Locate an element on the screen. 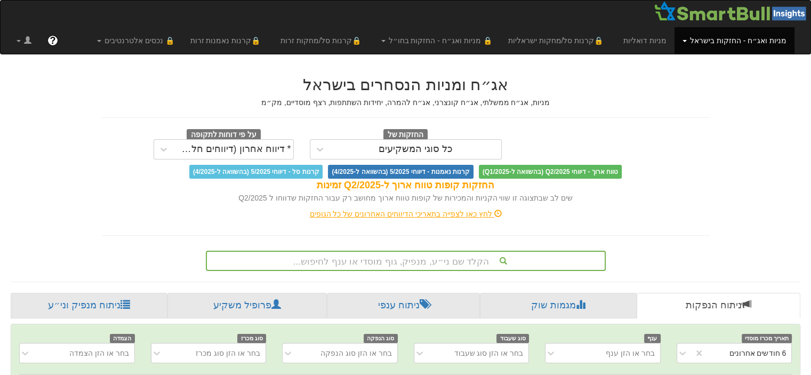  span: קרנות נאמנות - דיווחי 5/2025 (בהשוואה ל-4/2025) is located at coordinates (400, 172).